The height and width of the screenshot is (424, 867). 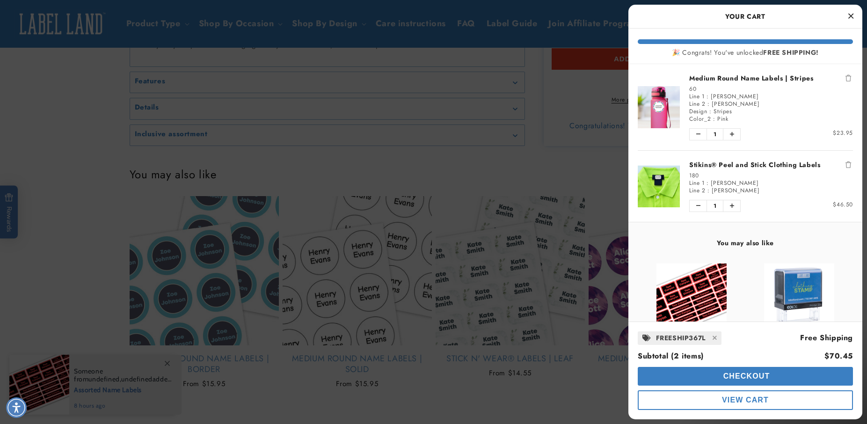 I want to click on button: Increase quantity of Medium Round Name Labels | Stripes, so click(x=732, y=134).